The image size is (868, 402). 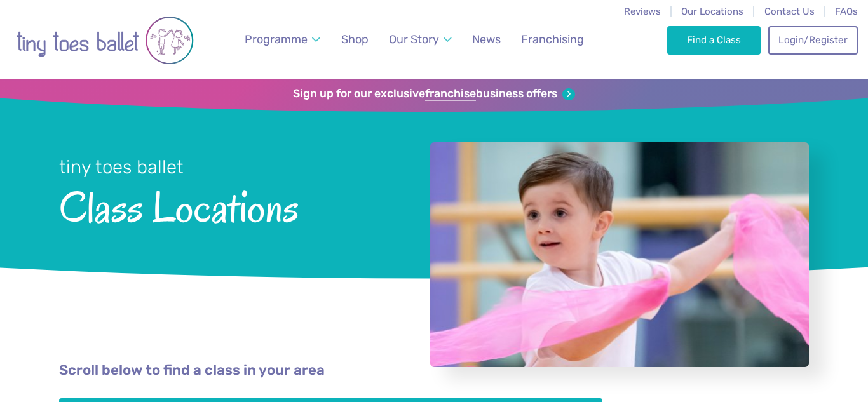 I want to click on span: Class Locations, so click(x=227, y=205).